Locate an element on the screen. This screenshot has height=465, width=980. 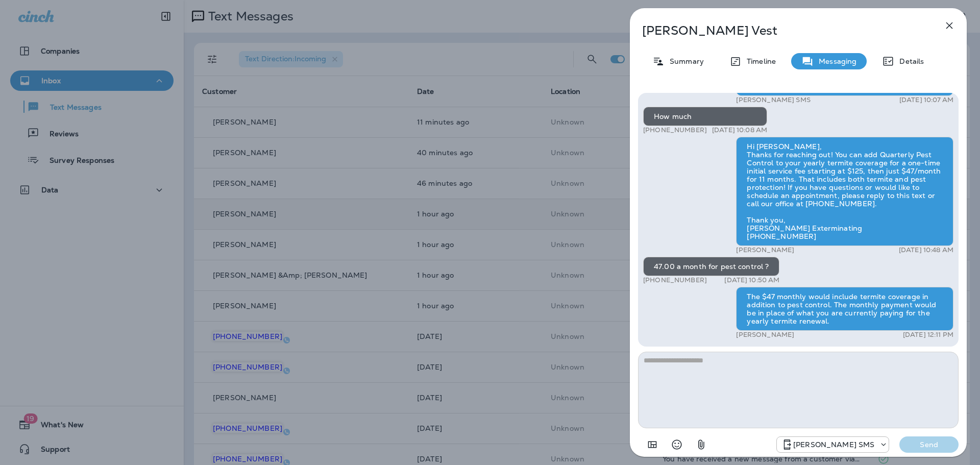
p: Timeline is located at coordinates (759, 61).